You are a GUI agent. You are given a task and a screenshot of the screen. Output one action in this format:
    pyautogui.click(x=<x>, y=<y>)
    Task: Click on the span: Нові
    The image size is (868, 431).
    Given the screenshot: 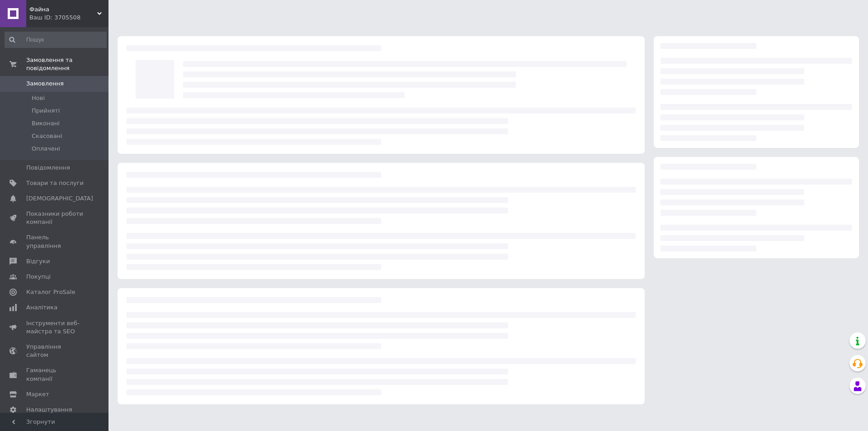 What is the action you would take?
    pyautogui.click(x=38, y=98)
    